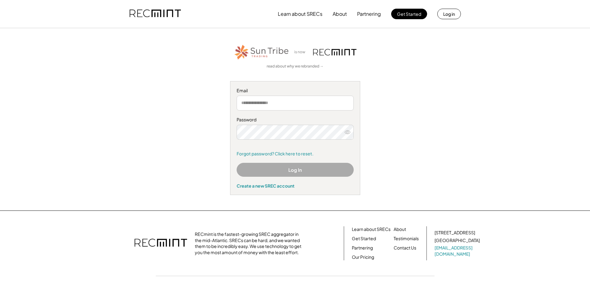  Describe the element at coordinates (295, 91) in the screenshot. I see `div: Email` at that location.